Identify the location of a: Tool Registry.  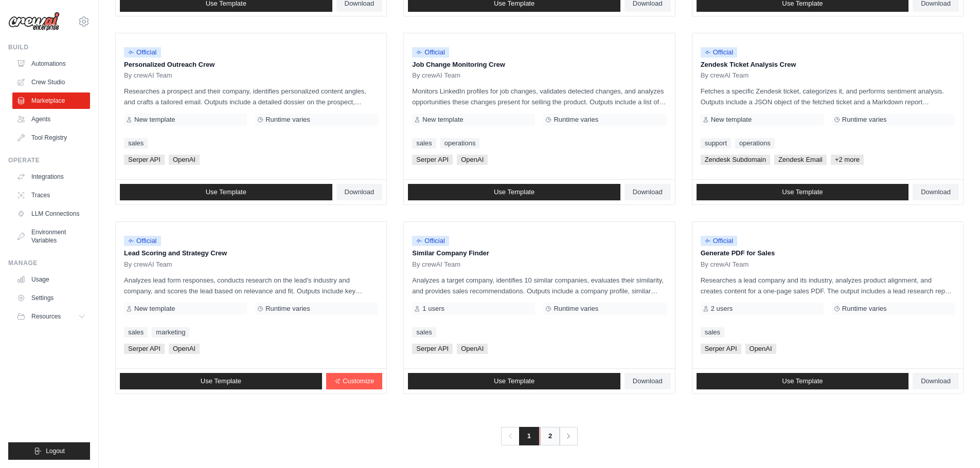
(51, 137).